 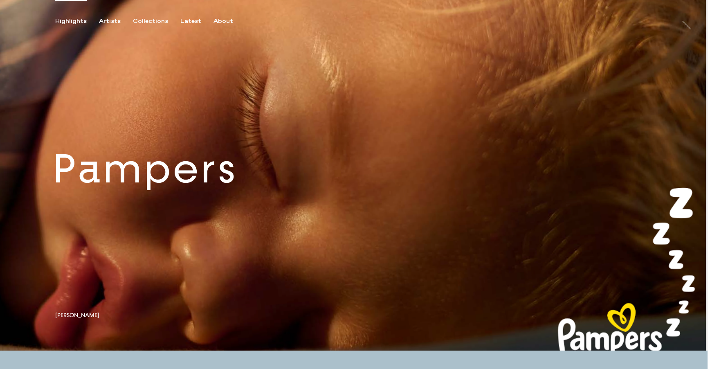 What do you see at coordinates (116, 21) in the screenshot?
I see `button: Artists` at bounding box center [116, 21].